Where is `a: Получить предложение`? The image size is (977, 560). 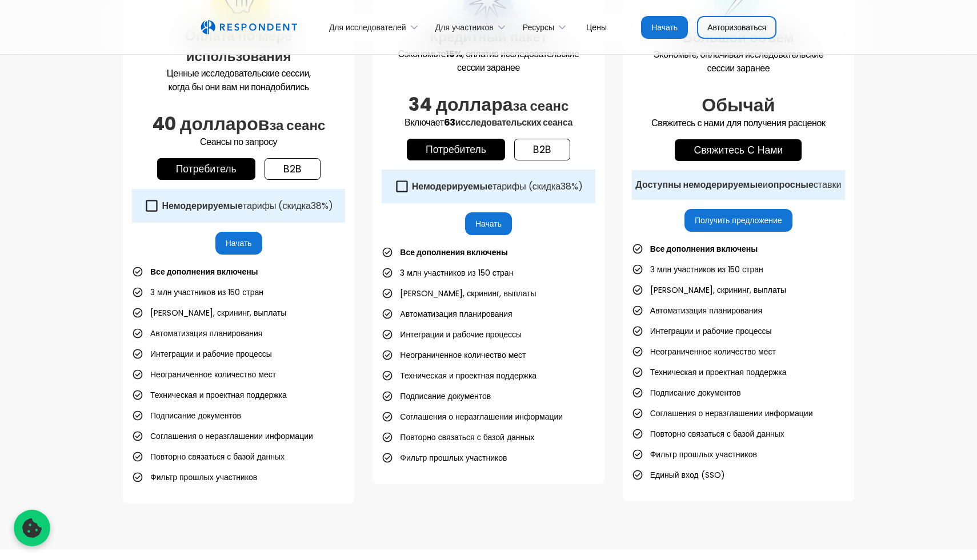
a: Получить предложение is located at coordinates (738, 221).